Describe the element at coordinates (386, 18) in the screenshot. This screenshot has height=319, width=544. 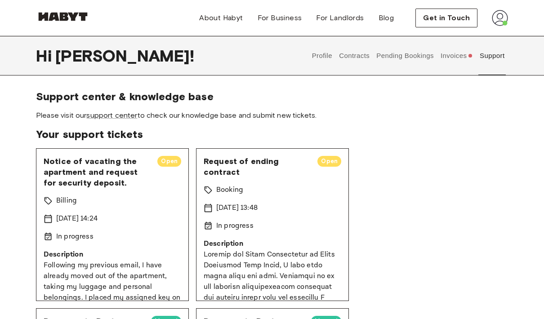
I see `span: Blog` at that location.